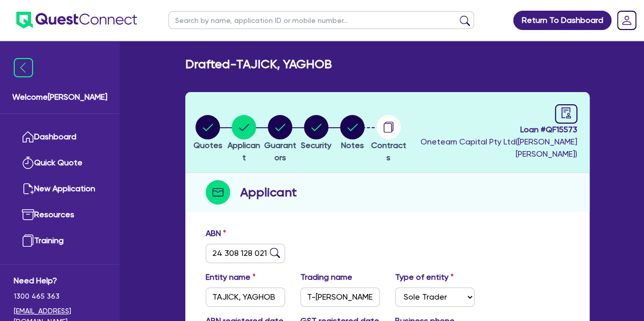 The height and width of the screenshot is (321, 644). Describe the element at coordinates (59, 296) in the screenshot. I see `span: 1300 465 363` at that location.